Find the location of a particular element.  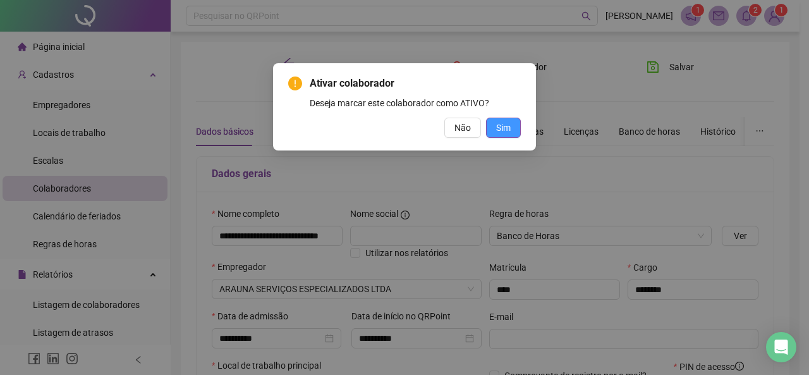

span: Ativar colaborador is located at coordinates (415, 83).